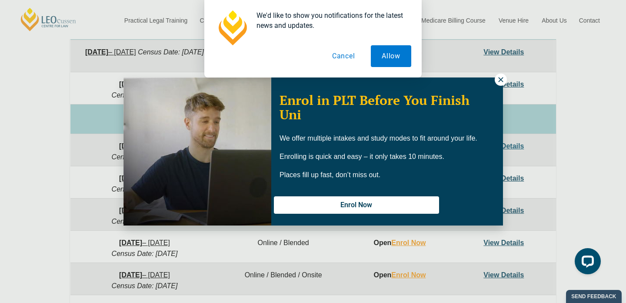 The width and height of the screenshot is (626, 303). What do you see at coordinates (391, 56) in the screenshot?
I see `button: Allow` at bounding box center [391, 56].